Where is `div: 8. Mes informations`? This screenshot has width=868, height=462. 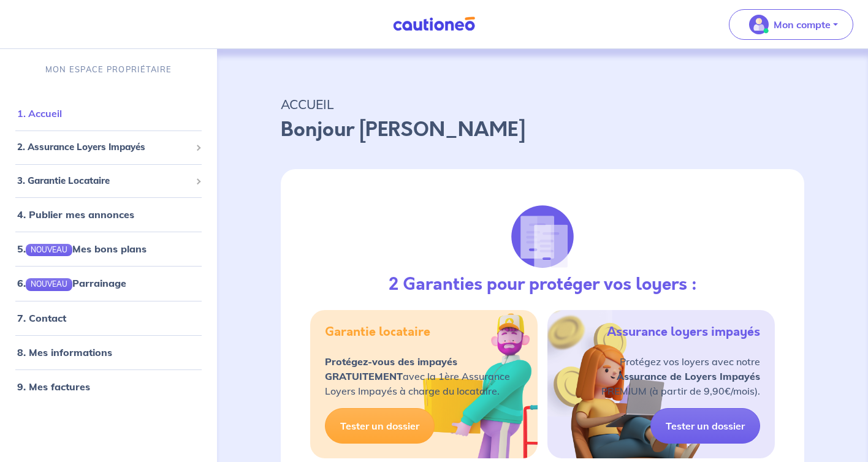
div: 8. Mes informations is located at coordinates (109, 352).